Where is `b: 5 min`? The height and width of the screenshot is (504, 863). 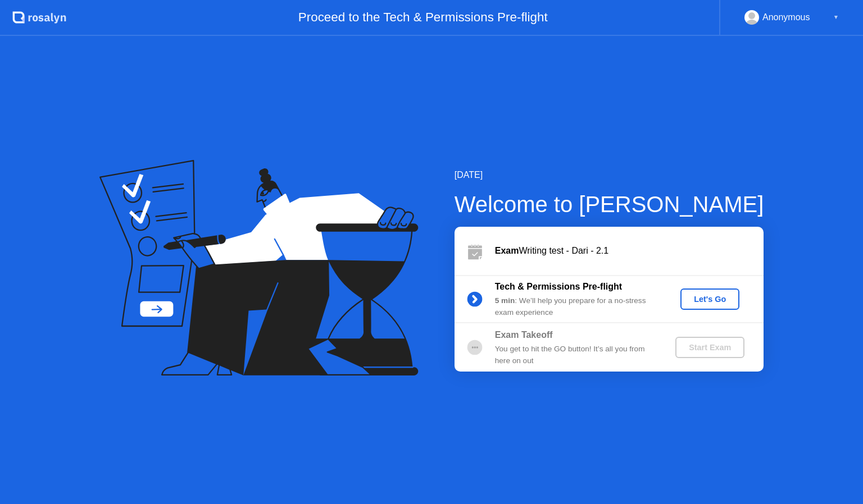
b: 5 min is located at coordinates (505, 300).